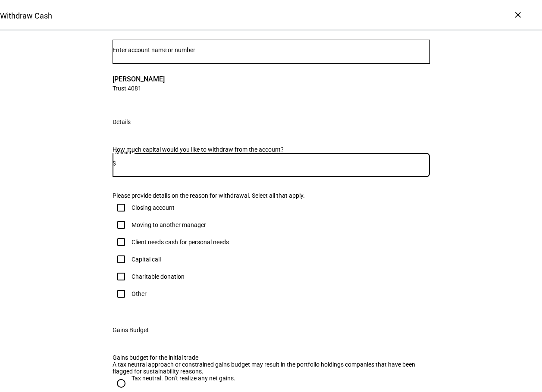  I want to click on div: Other, so click(139, 294).